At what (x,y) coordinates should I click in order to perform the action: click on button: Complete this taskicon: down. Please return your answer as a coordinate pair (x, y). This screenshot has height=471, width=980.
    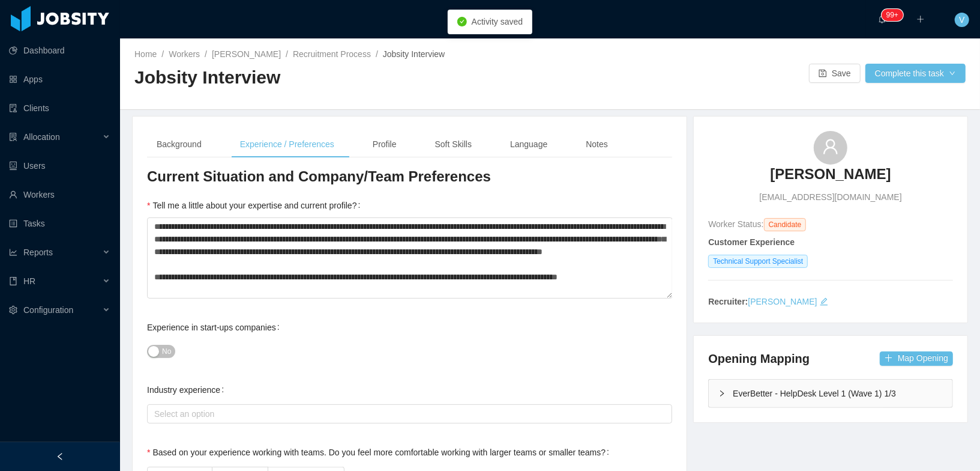
    Looking at the image, I should click on (914, 74).